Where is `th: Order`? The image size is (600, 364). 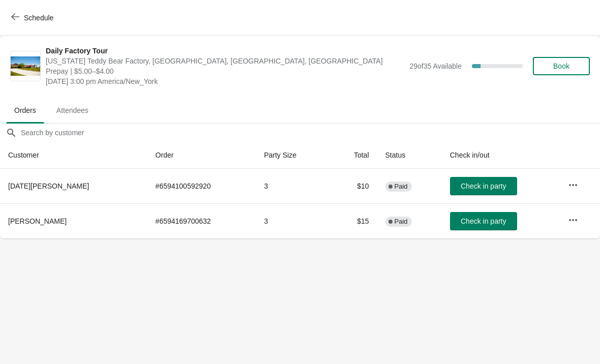
th: Order is located at coordinates (202, 155).